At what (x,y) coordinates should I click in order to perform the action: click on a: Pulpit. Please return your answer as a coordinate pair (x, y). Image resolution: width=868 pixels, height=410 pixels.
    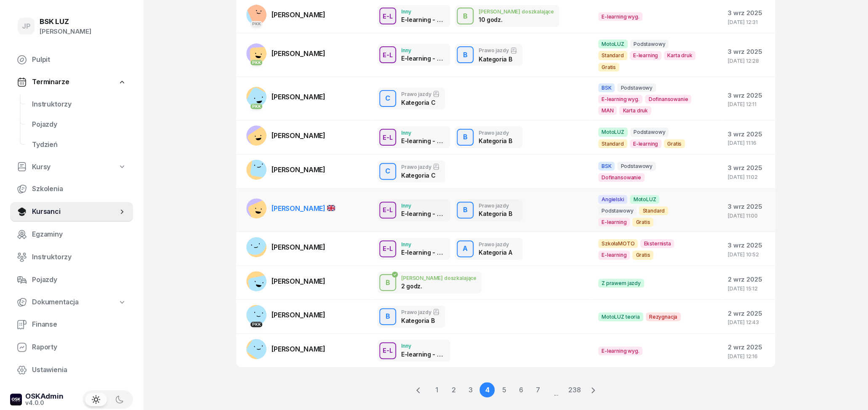
    Looking at the image, I should click on (71, 60).